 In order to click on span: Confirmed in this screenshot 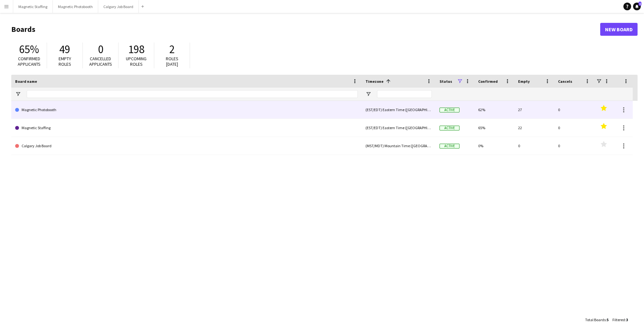, I will do `click(488, 81)`.